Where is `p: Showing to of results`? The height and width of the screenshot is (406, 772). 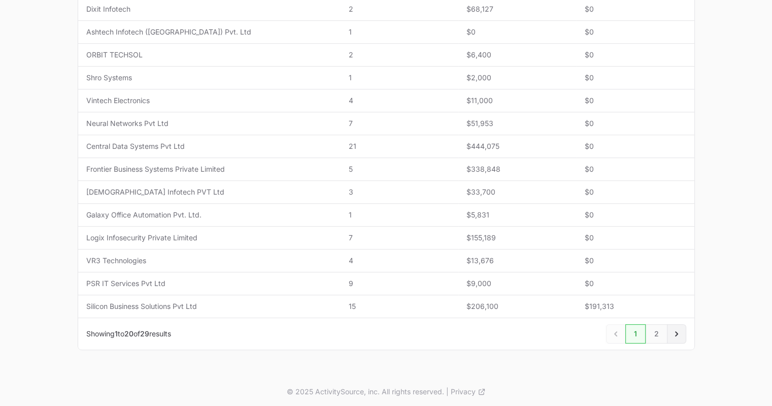 p: Showing to of results is located at coordinates (128, 334).